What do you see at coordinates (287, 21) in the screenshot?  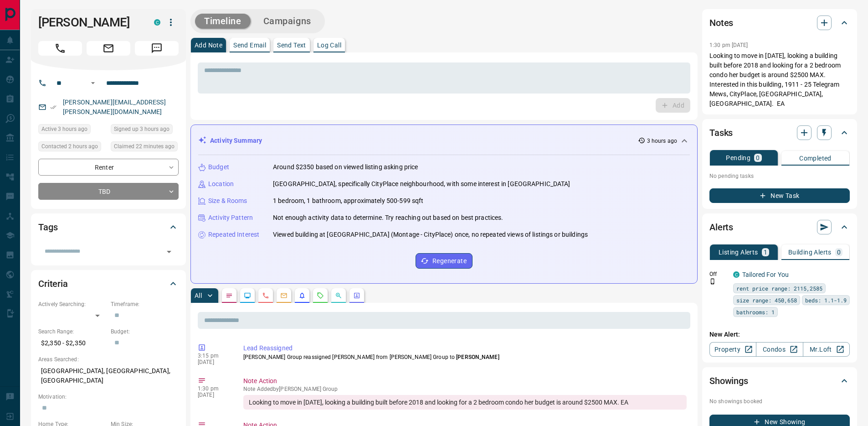 I see `button: Campaigns` at bounding box center [287, 21].